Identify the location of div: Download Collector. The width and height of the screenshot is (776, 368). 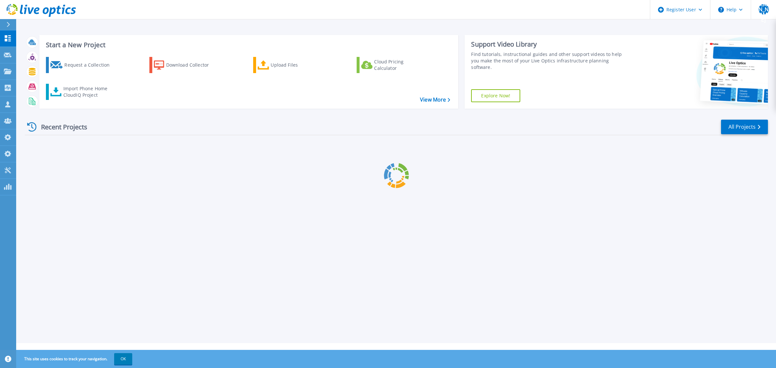
(192, 65).